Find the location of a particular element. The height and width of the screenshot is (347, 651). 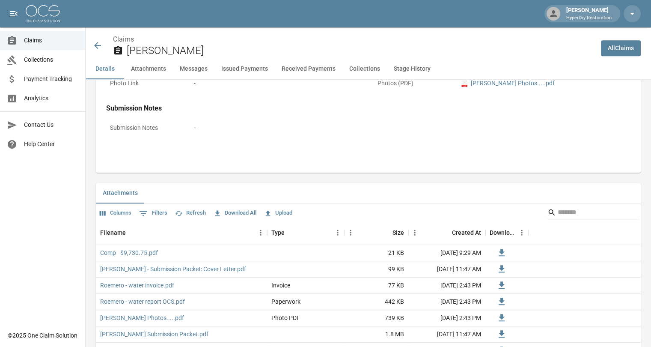

a: Roemero - water invoice.pdf is located at coordinates (137, 285).